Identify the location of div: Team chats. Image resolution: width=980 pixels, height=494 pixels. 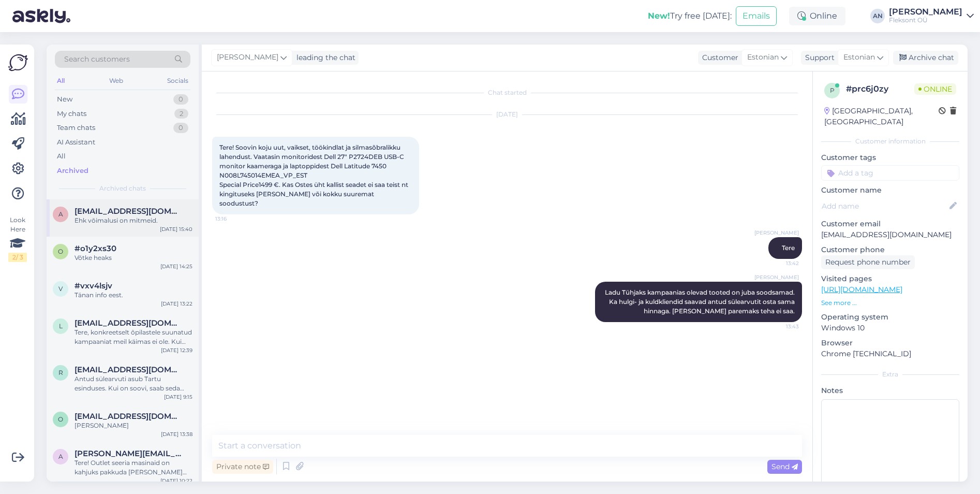
(76, 128).